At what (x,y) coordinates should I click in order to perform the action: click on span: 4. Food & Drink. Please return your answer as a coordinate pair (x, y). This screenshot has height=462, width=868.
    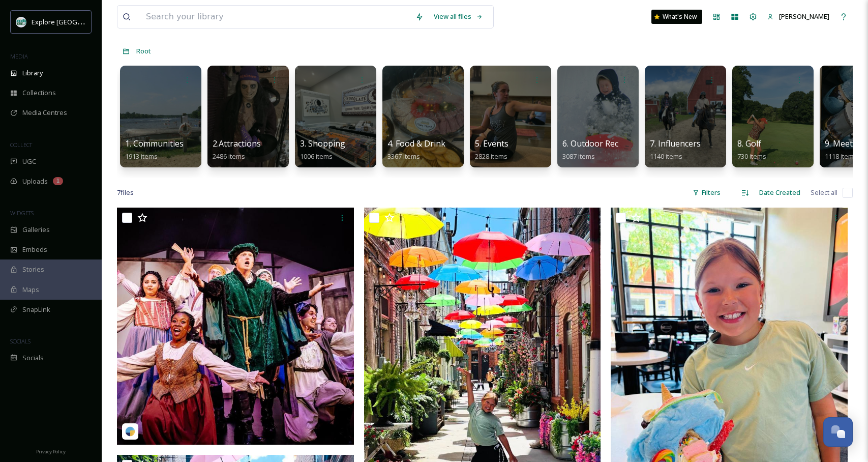
    Looking at the image, I should click on (416, 143).